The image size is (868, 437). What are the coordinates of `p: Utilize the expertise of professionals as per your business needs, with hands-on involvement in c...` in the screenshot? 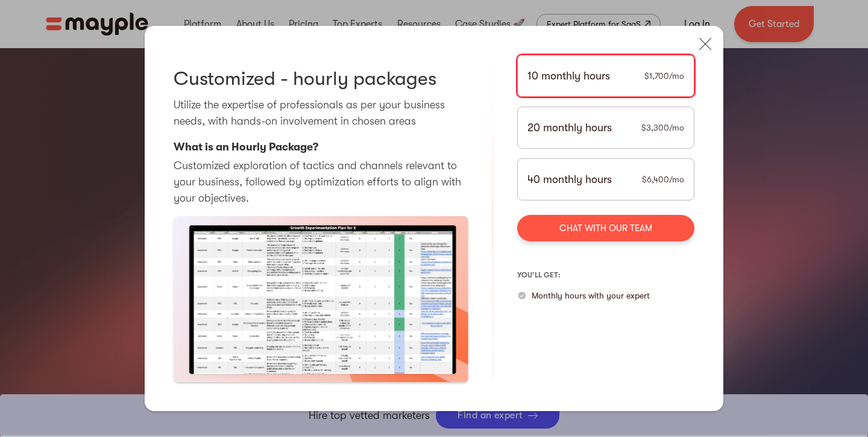 It's located at (321, 113).